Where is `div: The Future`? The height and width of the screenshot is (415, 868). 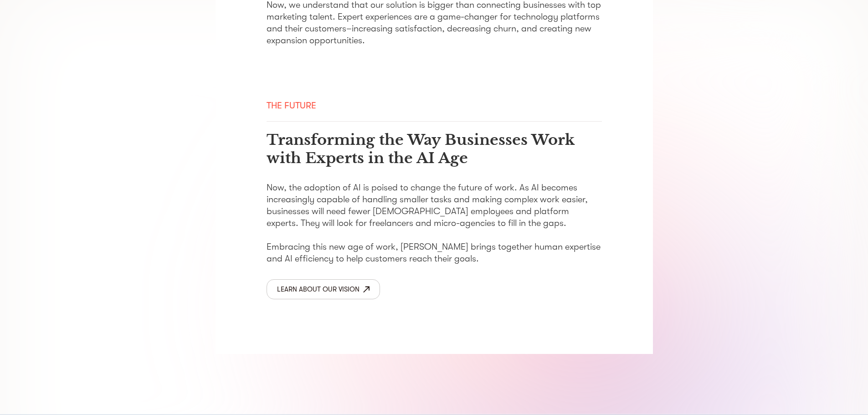 div: The Future is located at coordinates (435, 106).